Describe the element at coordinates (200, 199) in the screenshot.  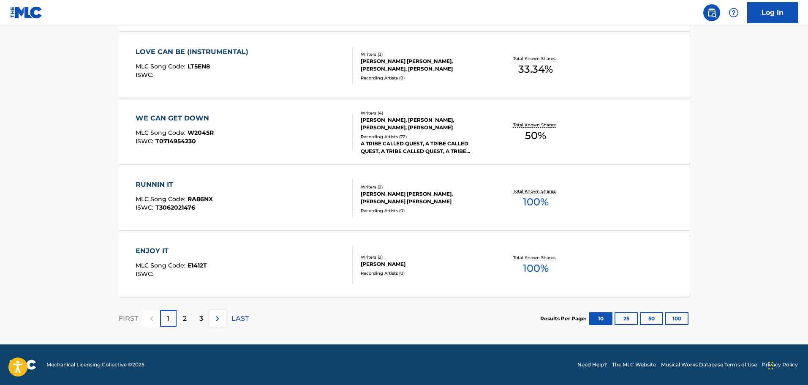
I see `span: RA86NX` at that location.